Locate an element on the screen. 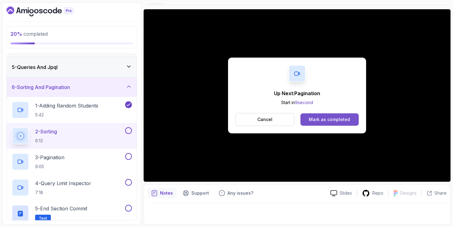  h3: 5 - Queries And Jpql is located at coordinates (35, 67).